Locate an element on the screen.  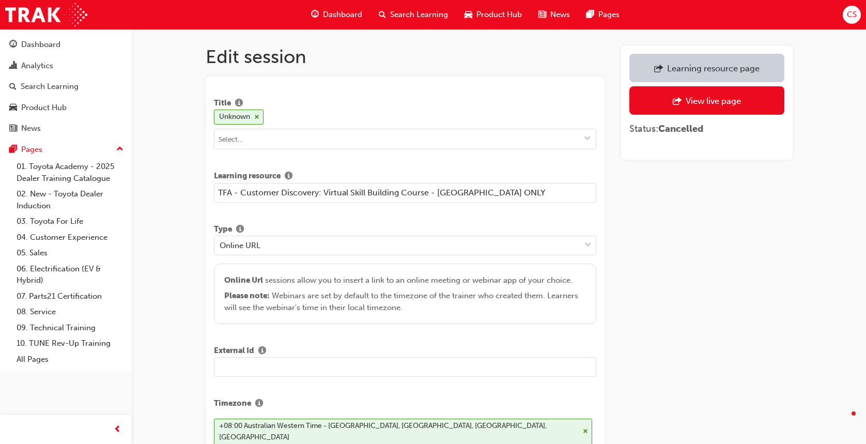
a: 03. Toyota For Life is located at coordinates (70, 221).